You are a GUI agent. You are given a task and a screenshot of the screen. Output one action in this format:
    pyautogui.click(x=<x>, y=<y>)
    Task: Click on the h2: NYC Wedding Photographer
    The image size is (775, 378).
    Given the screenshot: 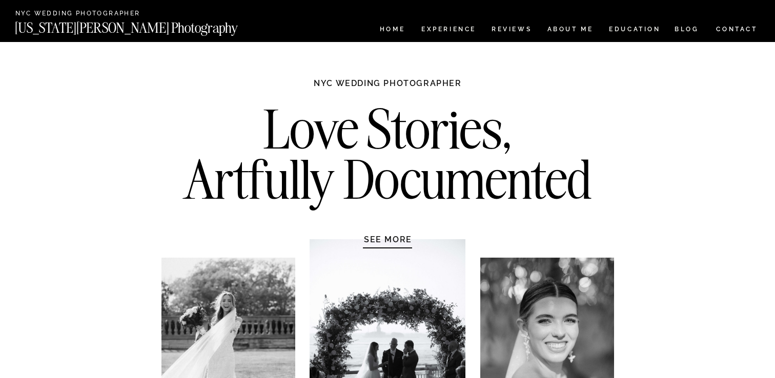 What is the action you would take?
    pyautogui.click(x=92, y=14)
    